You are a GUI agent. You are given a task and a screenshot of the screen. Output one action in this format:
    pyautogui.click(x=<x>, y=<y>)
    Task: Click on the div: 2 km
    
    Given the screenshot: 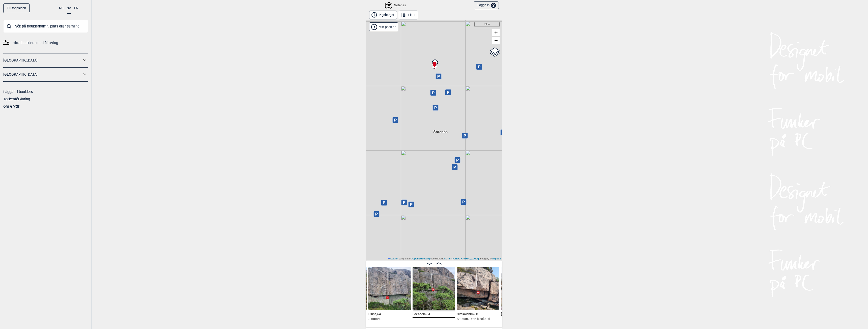 What is the action you would take?
    pyautogui.click(x=486, y=25)
    